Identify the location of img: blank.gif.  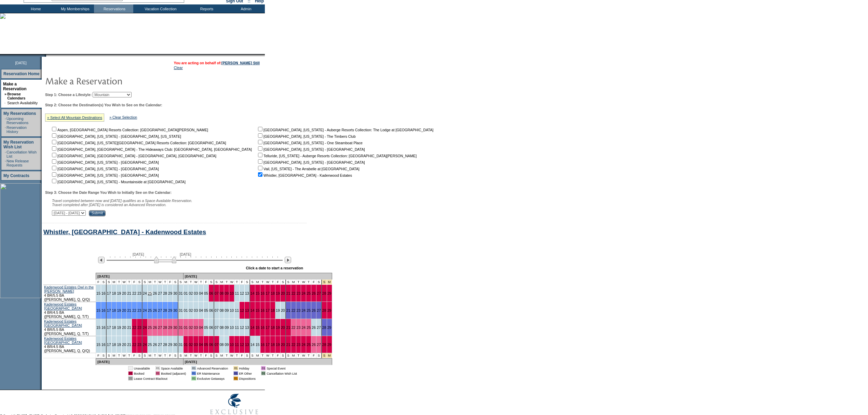
(46, 55).